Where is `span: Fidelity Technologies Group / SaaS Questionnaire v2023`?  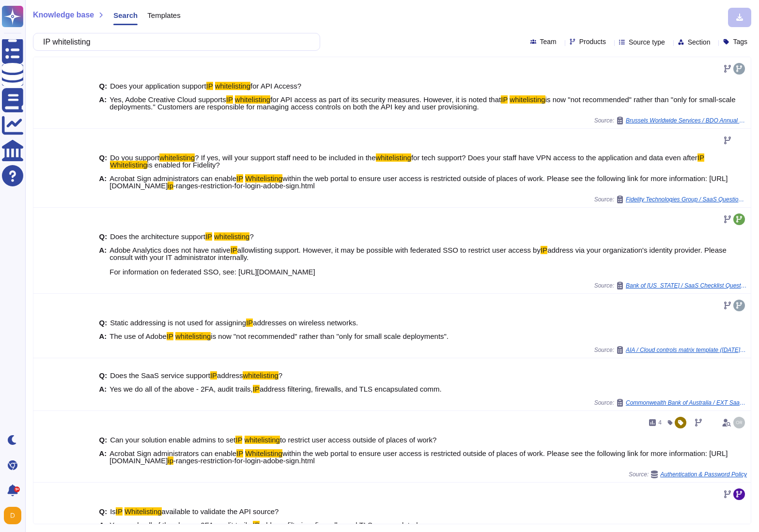 span: Fidelity Technologies Group / SaaS Questionnaire v2023 is located at coordinates (686, 199).